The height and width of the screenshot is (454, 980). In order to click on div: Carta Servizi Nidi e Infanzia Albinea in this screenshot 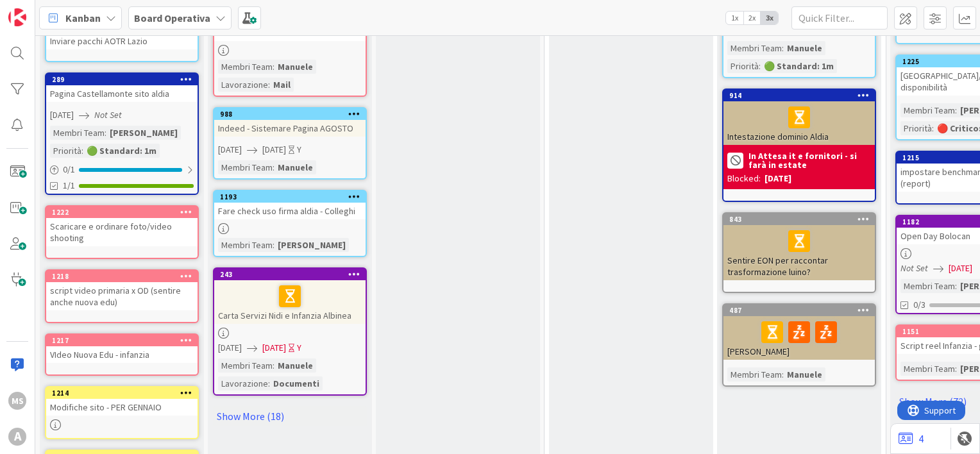, I will do `click(290, 302)`.